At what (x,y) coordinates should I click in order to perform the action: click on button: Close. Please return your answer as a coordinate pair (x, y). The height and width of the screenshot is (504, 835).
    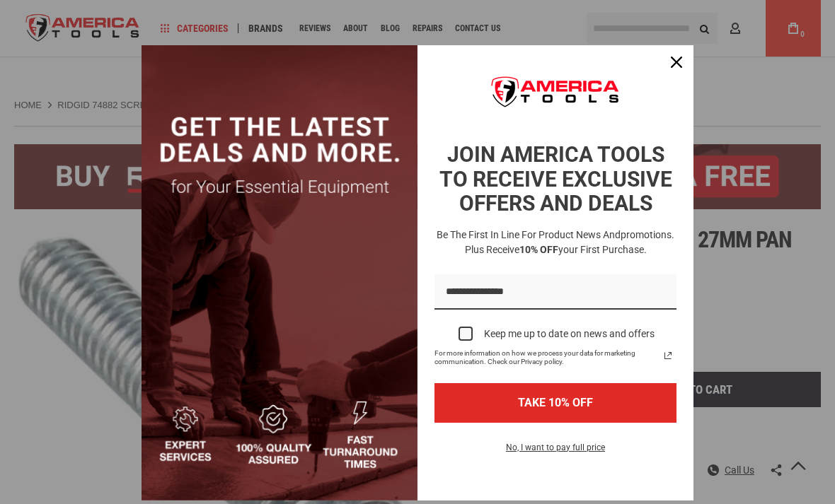
    Looking at the image, I should click on (677, 62).